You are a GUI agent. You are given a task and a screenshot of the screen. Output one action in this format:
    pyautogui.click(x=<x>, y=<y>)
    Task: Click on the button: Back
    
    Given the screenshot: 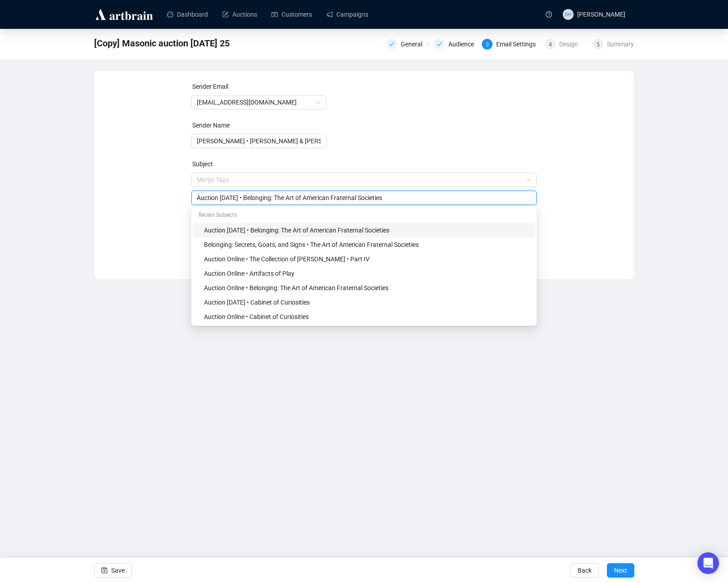 What is the action you would take?
    pyautogui.click(x=584, y=571)
    